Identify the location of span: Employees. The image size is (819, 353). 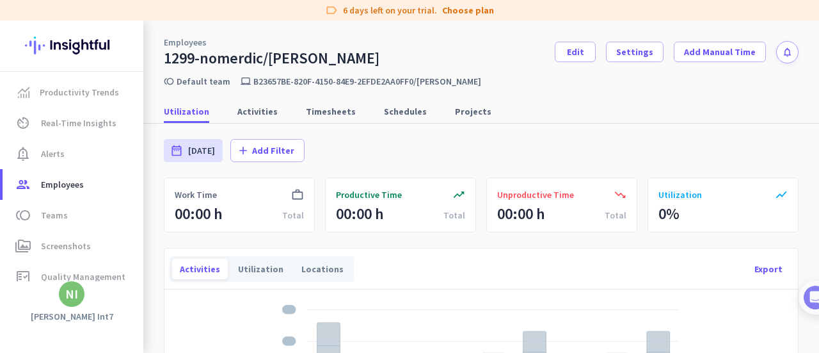
(62, 184).